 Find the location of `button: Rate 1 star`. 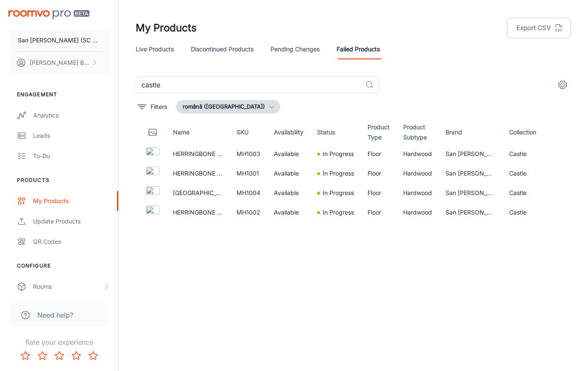

button: Rate 1 star is located at coordinates (25, 356).